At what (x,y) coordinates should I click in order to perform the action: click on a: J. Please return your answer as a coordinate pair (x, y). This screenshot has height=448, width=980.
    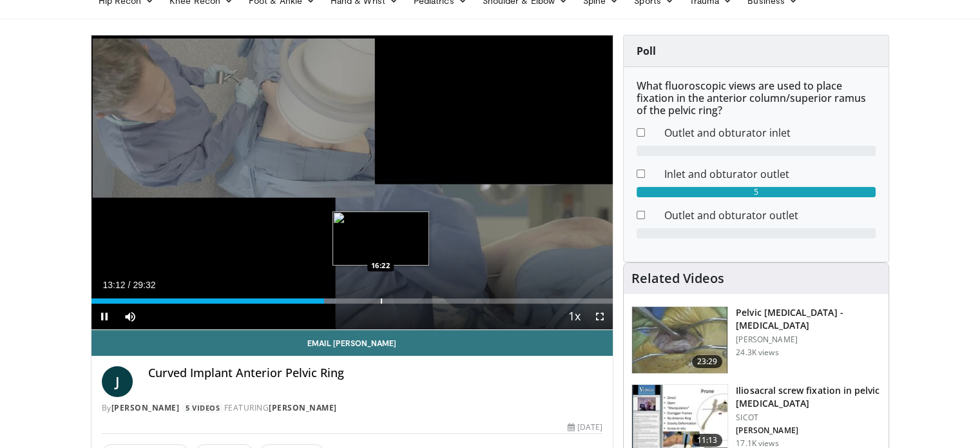
    Looking at the image, I should click on (118, 382).